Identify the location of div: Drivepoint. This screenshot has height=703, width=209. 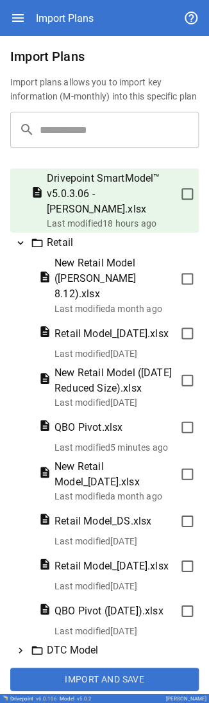
(33, 698).